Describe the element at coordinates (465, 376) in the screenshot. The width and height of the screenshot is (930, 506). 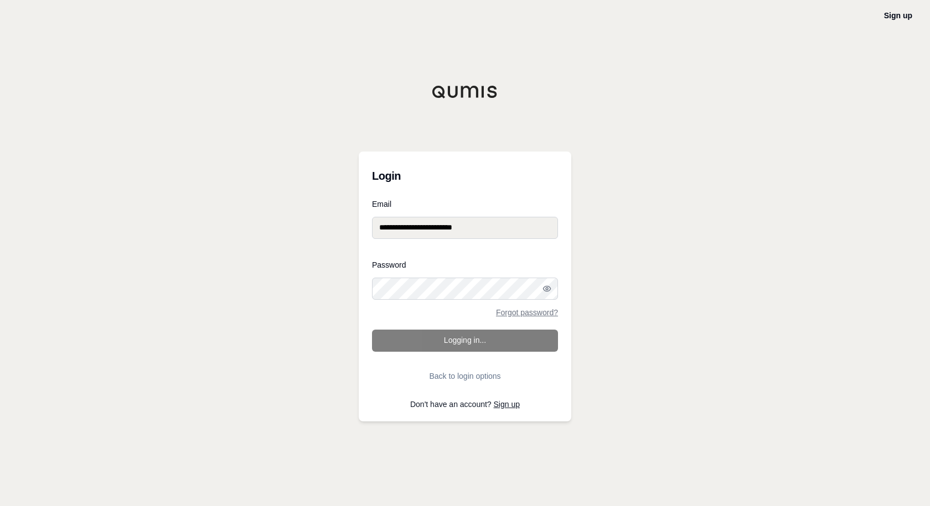
I see `button: Back to login options` at that location.